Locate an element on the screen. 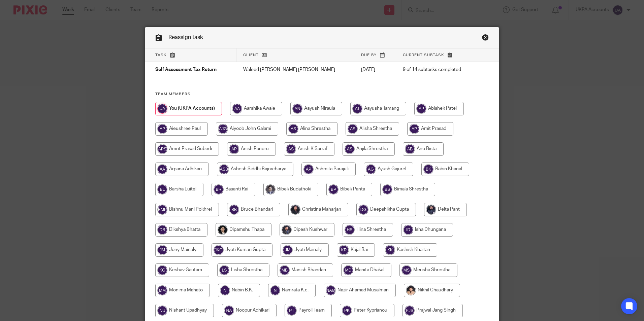  span: Self Assessment Tax Return is located at coordinates (186, 70).